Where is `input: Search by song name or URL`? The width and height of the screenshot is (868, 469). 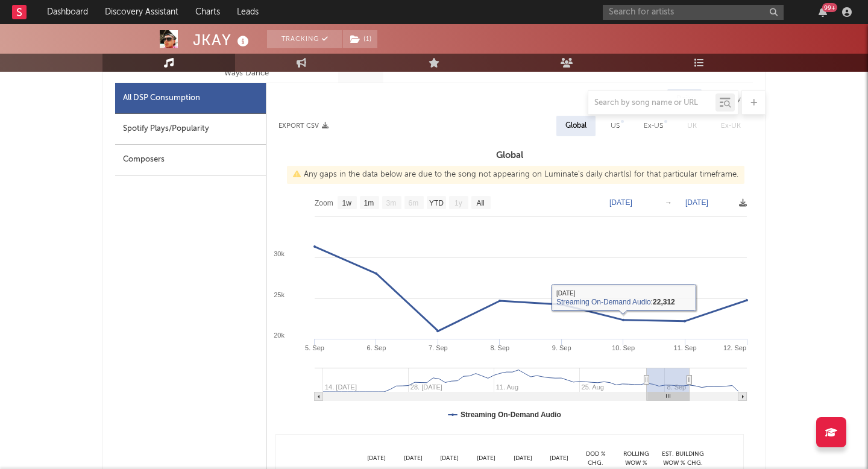 input: Search by song name or URL is located at coordinates (651, 103).